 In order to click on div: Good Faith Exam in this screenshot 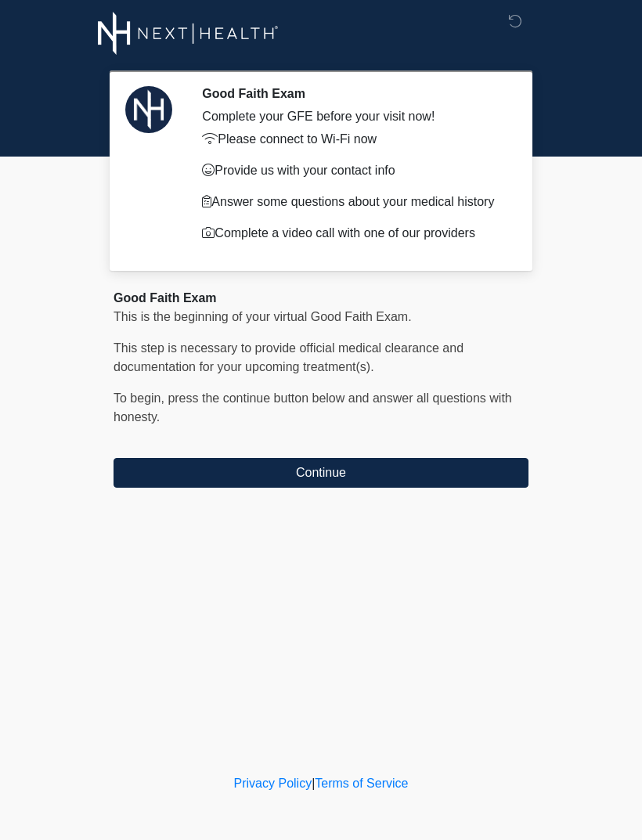, I will do `click(321, 298)`.